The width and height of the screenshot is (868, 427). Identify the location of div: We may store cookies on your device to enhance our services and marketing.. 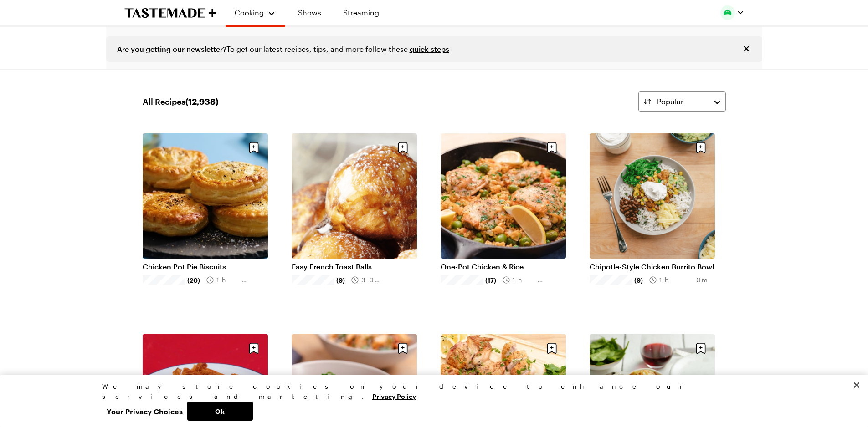
(431, 392).